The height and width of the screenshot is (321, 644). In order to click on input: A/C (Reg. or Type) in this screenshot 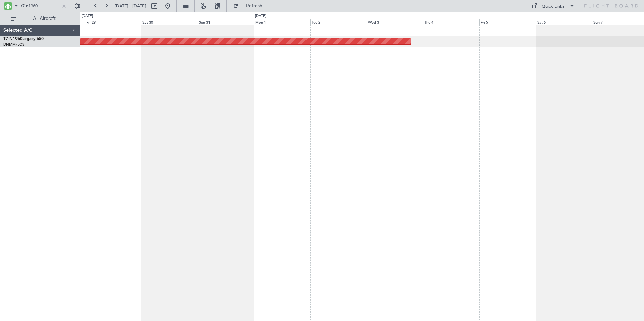, I will do `click(39, 6)`.